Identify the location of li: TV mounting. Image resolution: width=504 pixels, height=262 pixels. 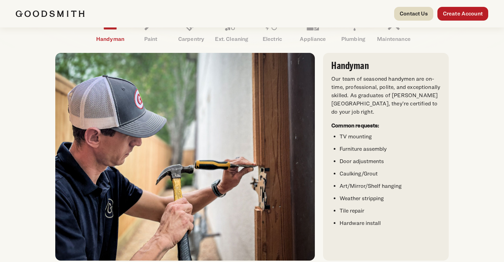
(390, 137).